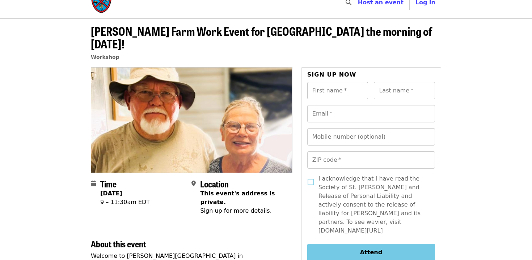 The image size is (532, 260). Describe the element at coordinates (371, 160) in the screenshot. I see `input: ZIP code` at that location.